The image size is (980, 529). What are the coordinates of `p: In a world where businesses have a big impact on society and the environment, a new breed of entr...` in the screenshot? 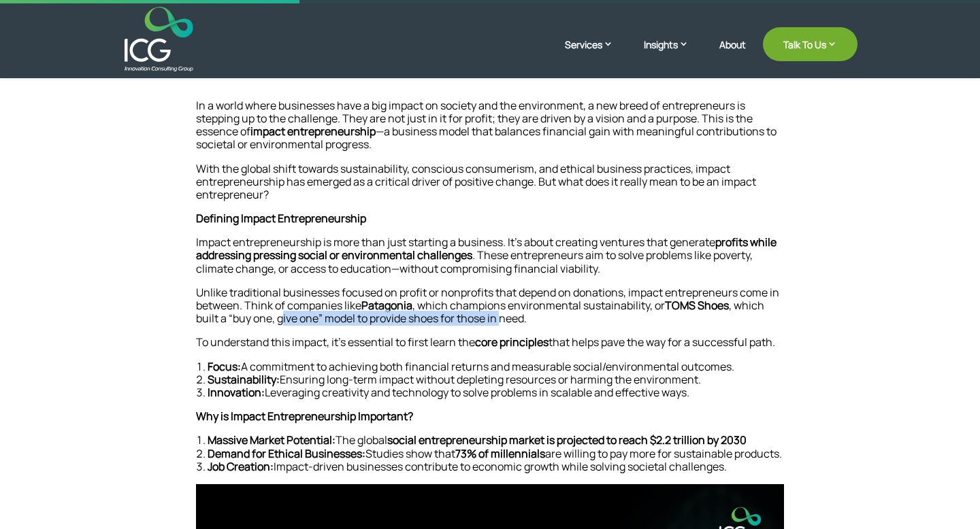 It's located at (490, 131).